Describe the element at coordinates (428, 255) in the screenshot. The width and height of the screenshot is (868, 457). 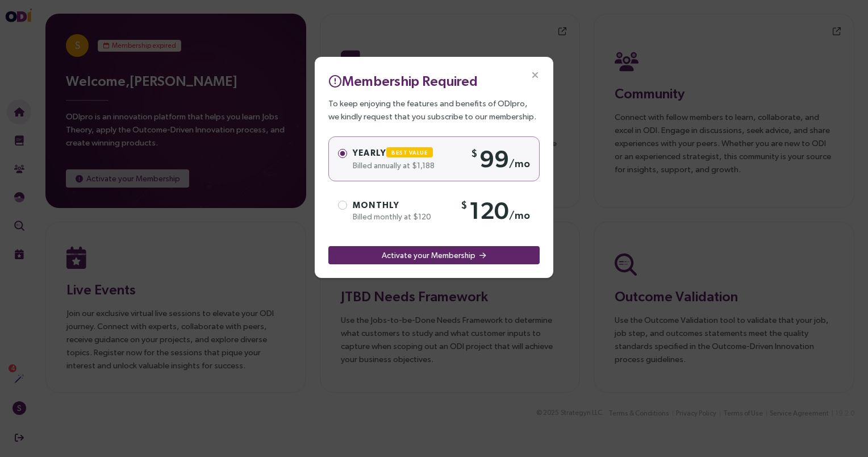
I see `span: Activate your Membership` at that location.